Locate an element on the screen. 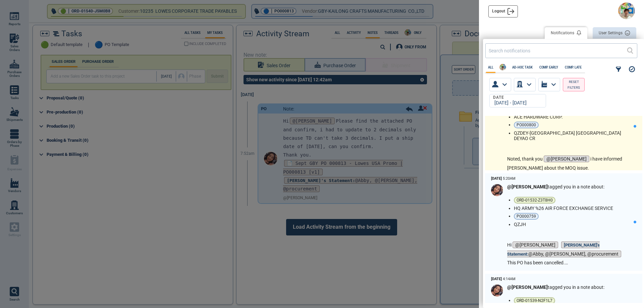  span: ORD-01539-N2F1L7 is located at coordinates (534, 300).